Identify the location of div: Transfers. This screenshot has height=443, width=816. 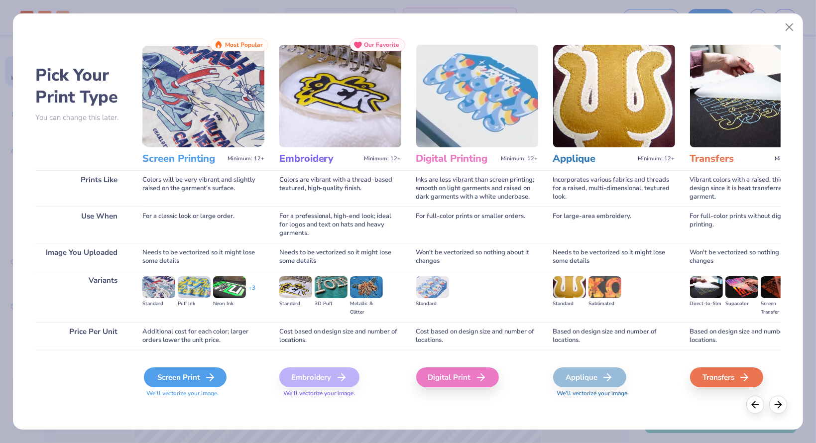
(726, 377).